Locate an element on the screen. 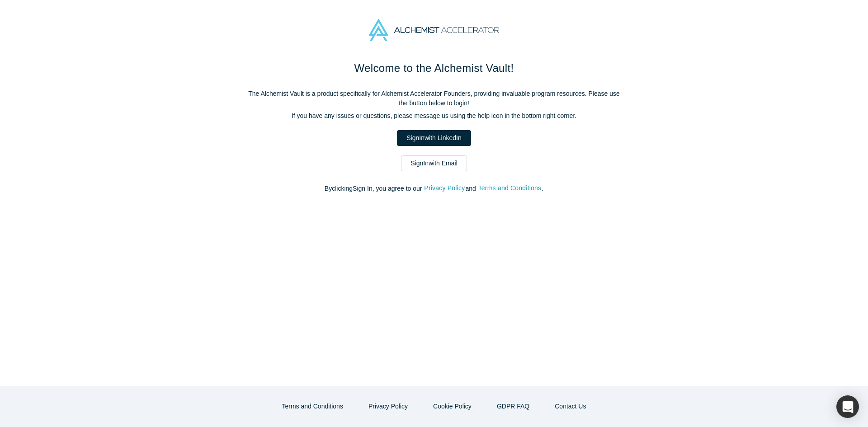  button: Cookie Policy is located at coordinates (452, 406).